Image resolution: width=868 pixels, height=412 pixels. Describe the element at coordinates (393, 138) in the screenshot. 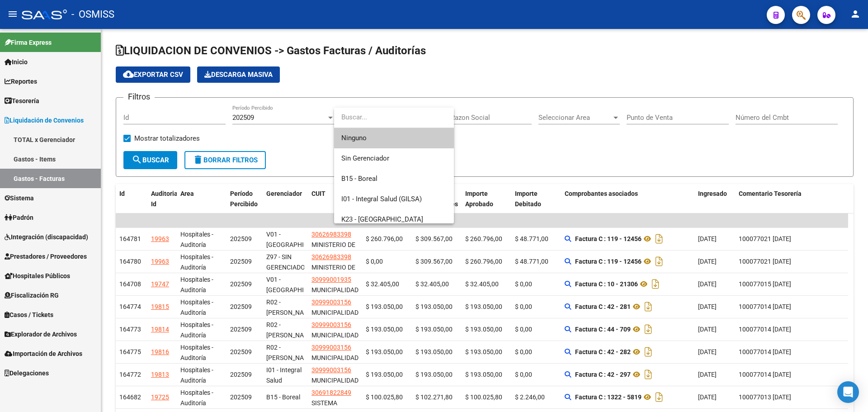

I see `span: Ninguno` at that location.